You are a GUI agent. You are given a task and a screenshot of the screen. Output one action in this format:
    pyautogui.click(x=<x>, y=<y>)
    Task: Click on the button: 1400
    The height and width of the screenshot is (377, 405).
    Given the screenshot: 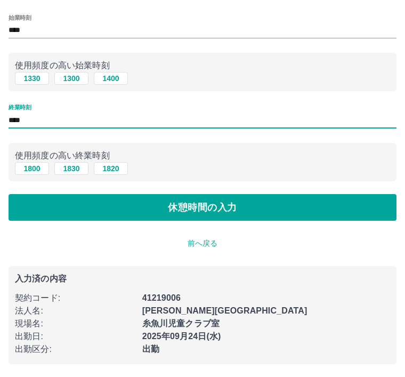 What is the action you would take?
    pyautogui.click(x=111, y=78)
    